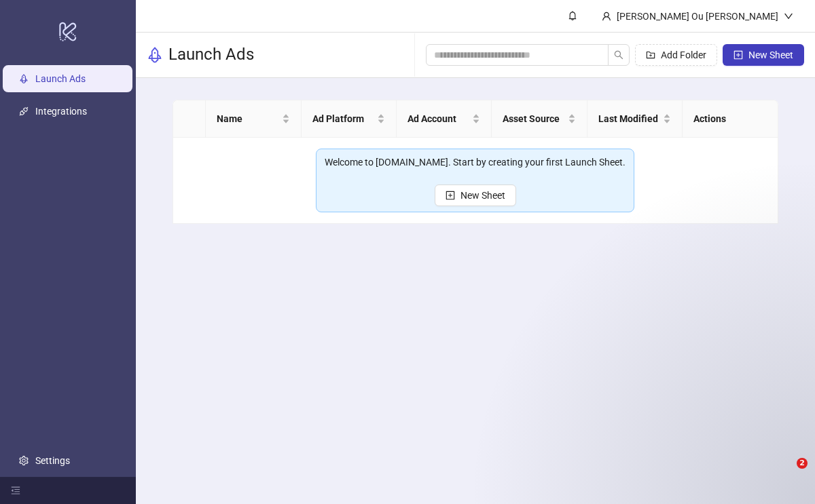 The height and width of the screenshot is (504, 815). What do you see at coordinates (650, 55) in the screenshot?
I see `span: folder-add` at bounding box center [650, 55].